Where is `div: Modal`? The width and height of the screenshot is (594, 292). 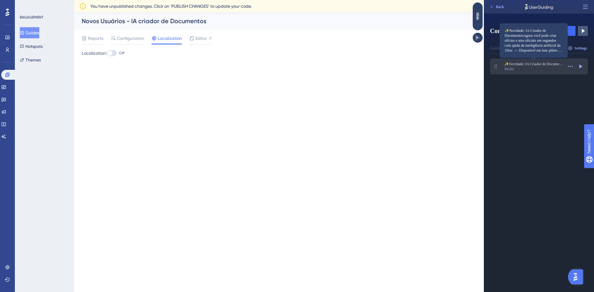
div: Modal is located at coordinates (50, 69).